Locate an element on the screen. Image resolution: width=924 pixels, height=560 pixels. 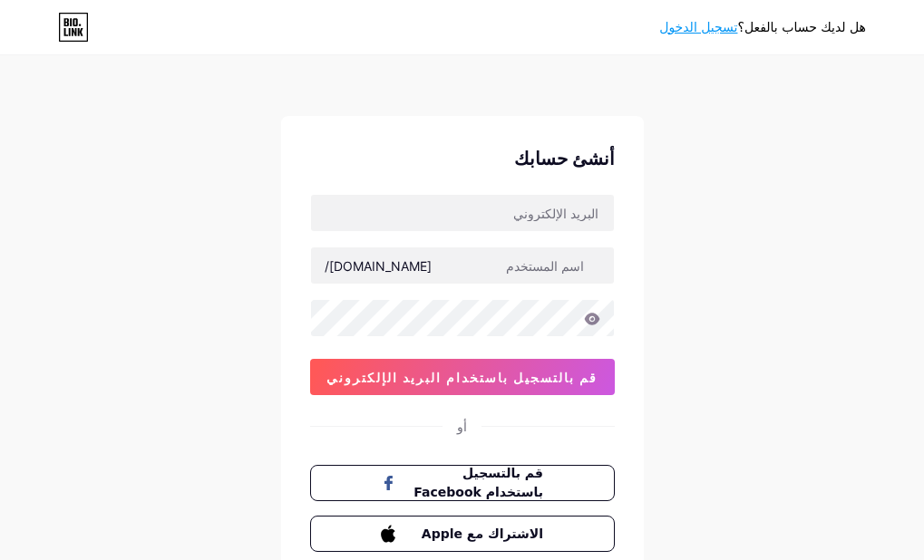
button: الاشتراك مع Apple is located at coordinates (463, 535).